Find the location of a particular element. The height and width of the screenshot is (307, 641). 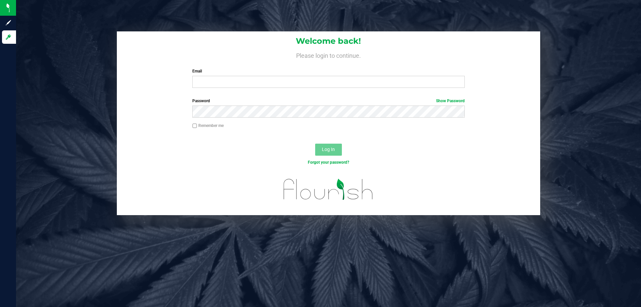

span: Log In is located at coordinates (328, 149).